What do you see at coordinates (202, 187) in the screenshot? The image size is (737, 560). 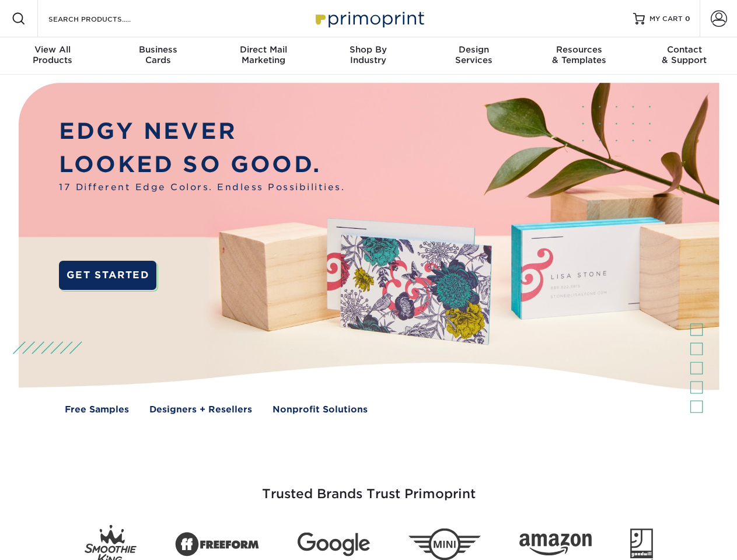 I see `span: 17 Different Edge Colors. Endless Possibilities.` at bounding box center [202, 187].